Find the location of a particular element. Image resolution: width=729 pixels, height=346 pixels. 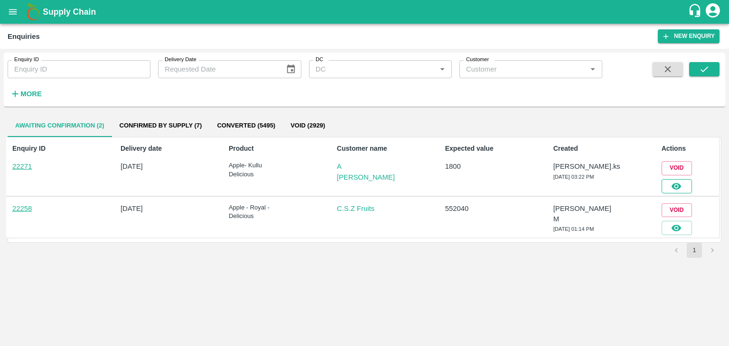

p: Enquiry ID is located at coordinates (40, 149).